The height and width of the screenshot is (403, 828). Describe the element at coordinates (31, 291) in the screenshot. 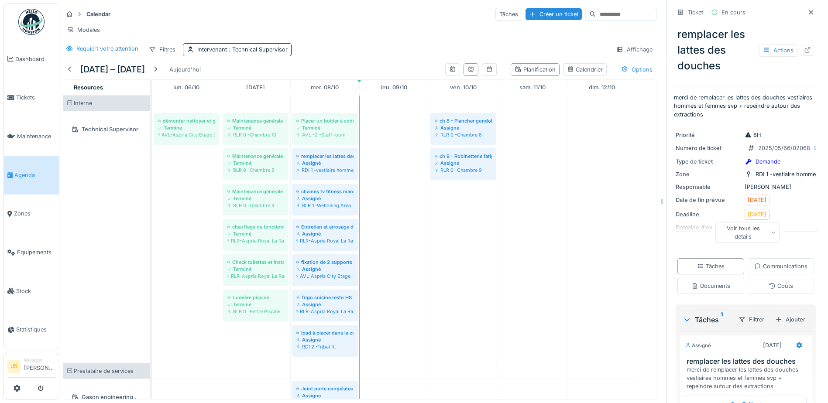

I see `a: Stock` at that location.